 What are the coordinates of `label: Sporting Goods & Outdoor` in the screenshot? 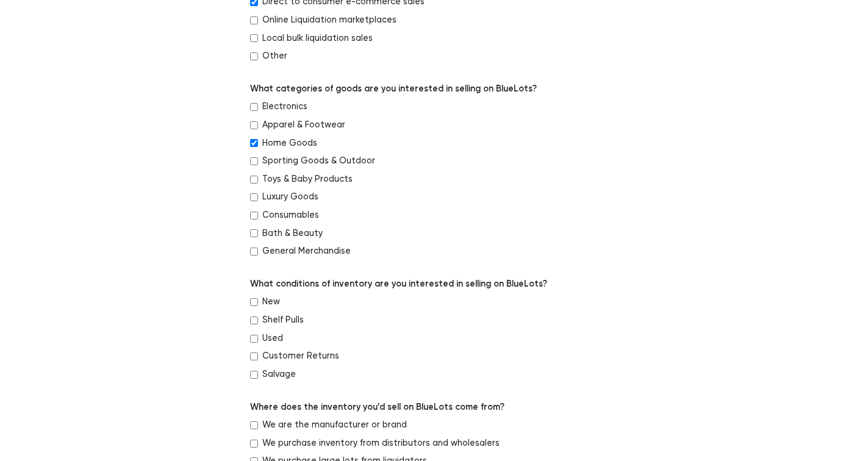 It's located at (318, 161).